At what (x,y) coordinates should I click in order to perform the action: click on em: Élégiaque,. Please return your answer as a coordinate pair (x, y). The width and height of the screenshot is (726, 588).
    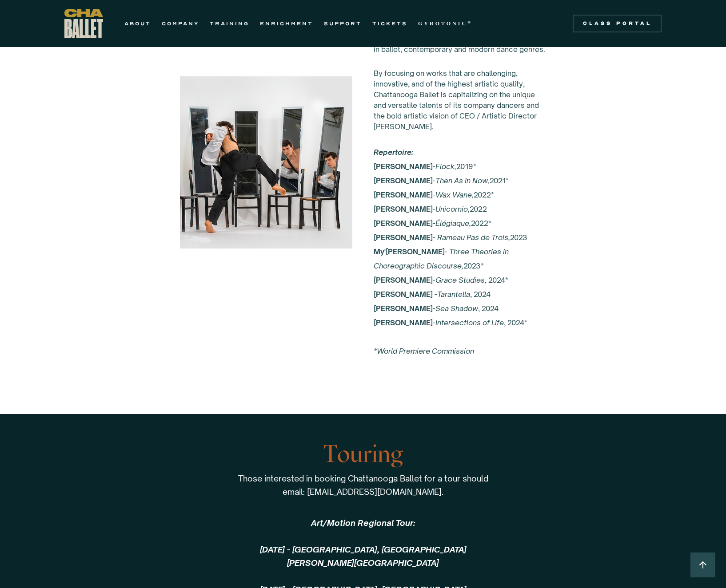
    Looking at the image, I should click on (453, 224).